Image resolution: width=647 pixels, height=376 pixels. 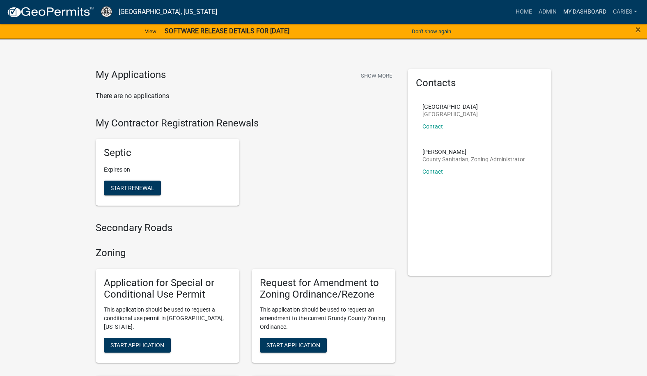 I want to click on h4: My Contractor Registration Renewals, so click(x=246, y=123).